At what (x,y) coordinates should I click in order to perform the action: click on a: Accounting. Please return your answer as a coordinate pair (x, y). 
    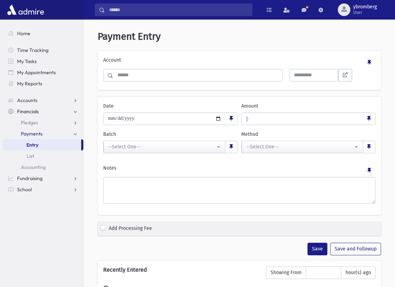
    Looking at the image, I should click on (43, 167).